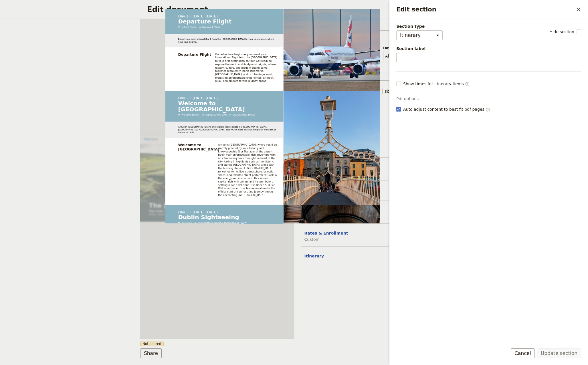 The image size is (588, 365). What do you see at coordinates (125, 180) in the screenshot?
I see `p: Tour Code: GBI7925` at bounding box center [125, 180].